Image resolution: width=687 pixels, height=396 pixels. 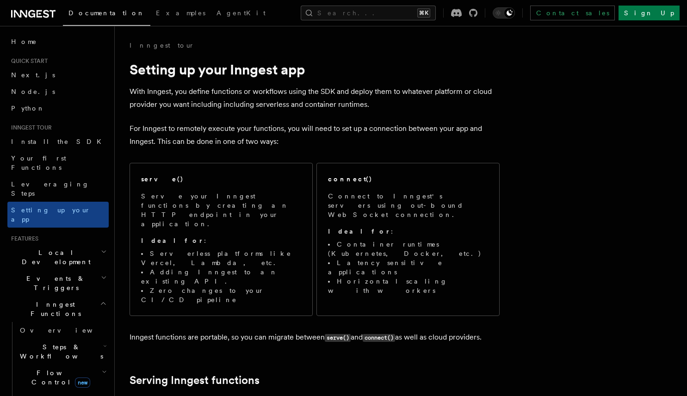 I want to click on li: Adding Inngest to an existing API., so click(x=221, y=277).